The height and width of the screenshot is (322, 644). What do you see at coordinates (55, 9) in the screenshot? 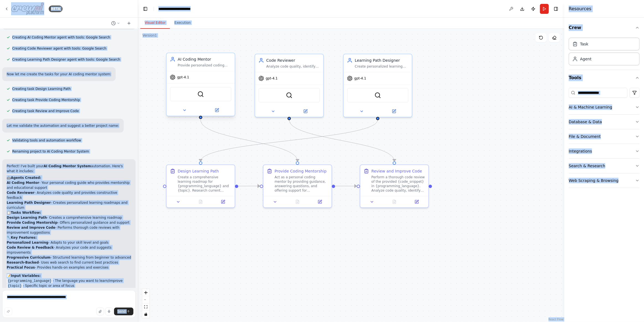
I see `div: BETA` at bounding box center [55, 9].